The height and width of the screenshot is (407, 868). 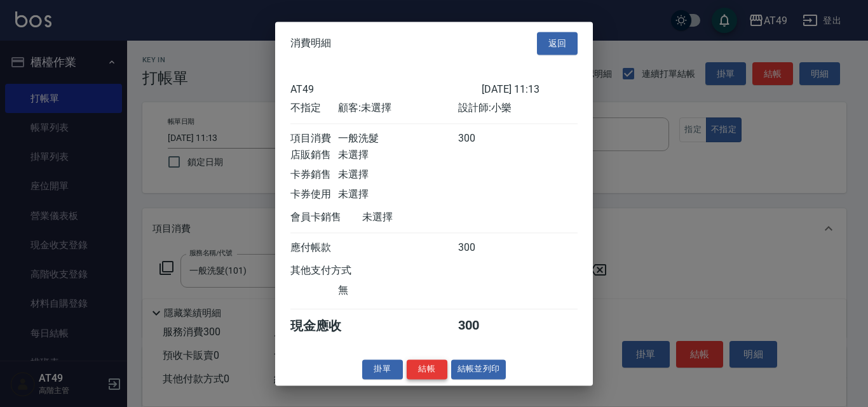 What do you see at coordinates (314, 138) in the screenshot?
I see `div: 項目消費` at bounding box center [314, 138].